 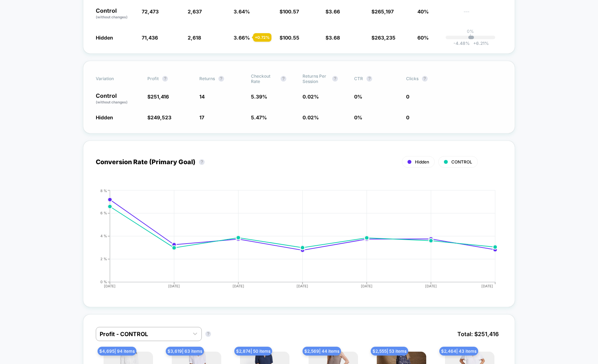 I want to click on span: $ 2,569 | 44 items, so click(x=322, y=351).